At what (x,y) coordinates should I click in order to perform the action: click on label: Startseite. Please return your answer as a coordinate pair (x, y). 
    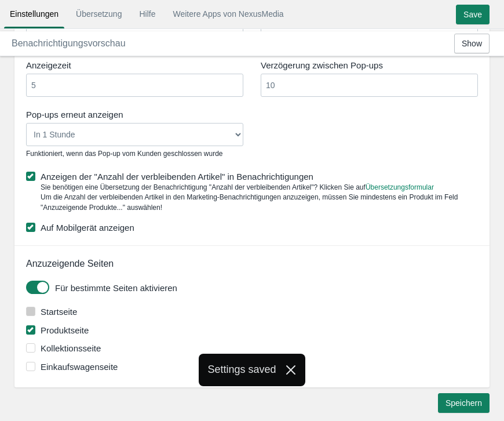
    Looking at the image, I should click on (253, 311).